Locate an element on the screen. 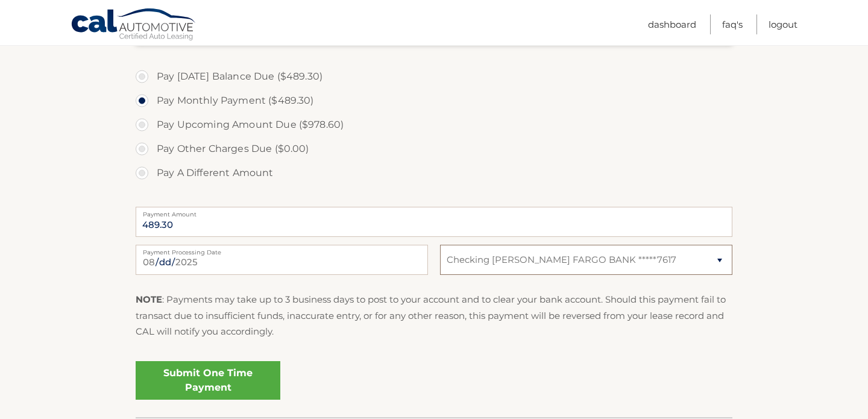  a: FAQ's is located at coordinates (732, 24).